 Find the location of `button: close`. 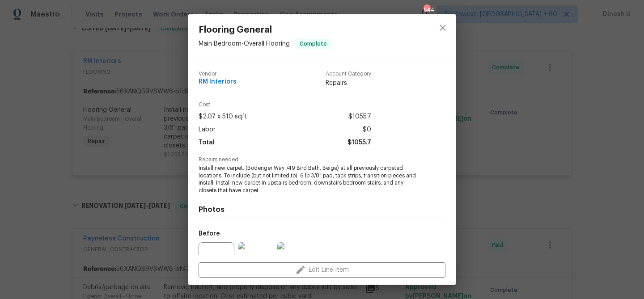

button: close is located at coordinates (442, 28).